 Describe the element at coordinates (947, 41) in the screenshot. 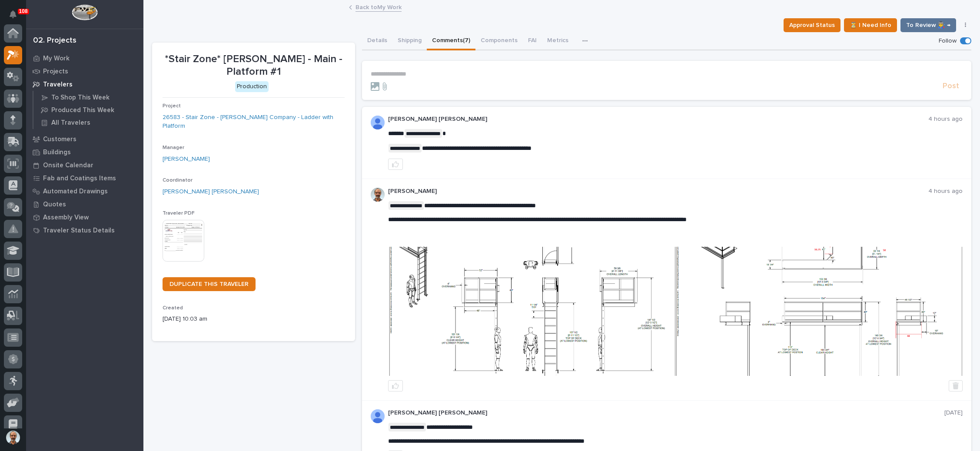

I see `p: Follow` at that location.